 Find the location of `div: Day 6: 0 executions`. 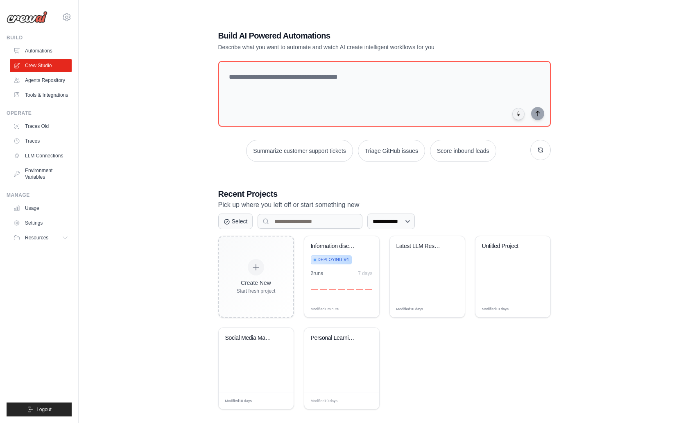

div: Day 6: 0 executions is located at coordinates (360, 289).